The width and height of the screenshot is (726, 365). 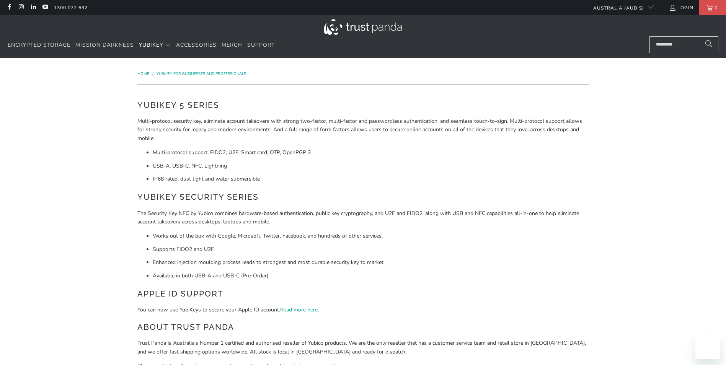 I want to click on li: Supports FIDO2 and U2F, so click(x=371, y=249).